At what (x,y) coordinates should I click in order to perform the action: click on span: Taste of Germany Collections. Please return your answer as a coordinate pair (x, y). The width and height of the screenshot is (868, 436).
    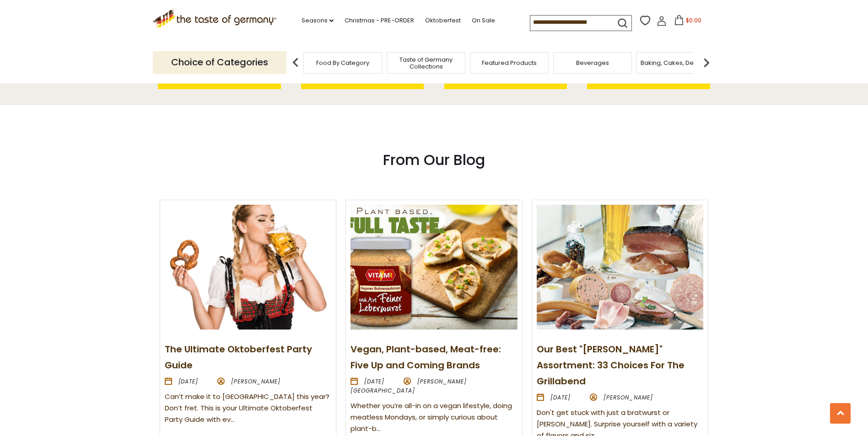
    Looking at the image, I should click on (426, 64).